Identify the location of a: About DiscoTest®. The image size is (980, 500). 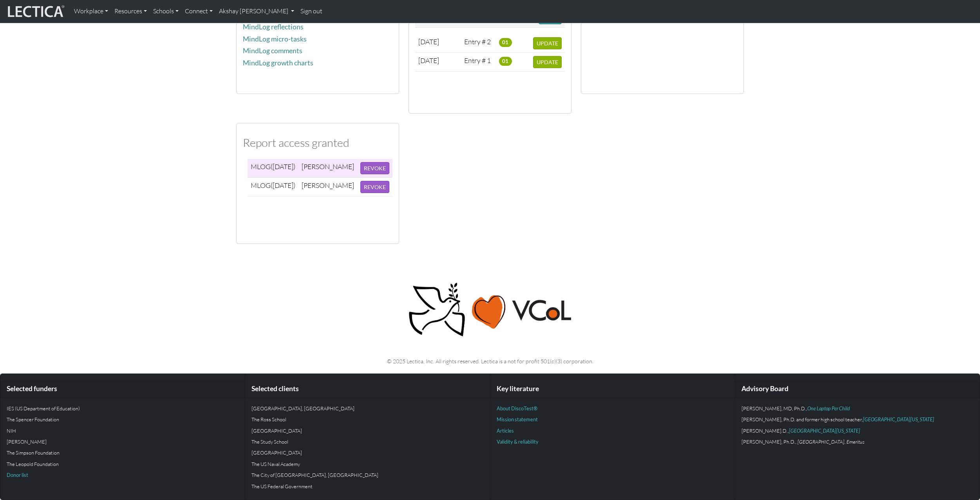
(518, 408).